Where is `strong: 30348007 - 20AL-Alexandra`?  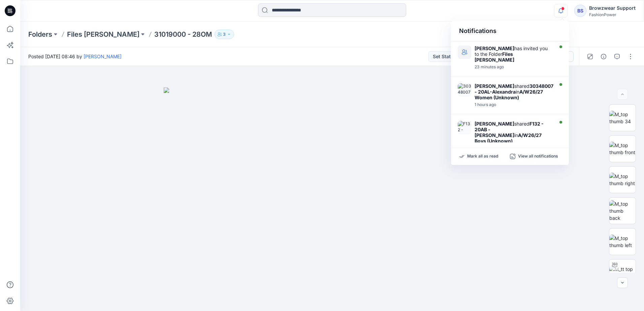 strong: 30348007 - 20AL-Alexandra is located at coordinates (514, 89).